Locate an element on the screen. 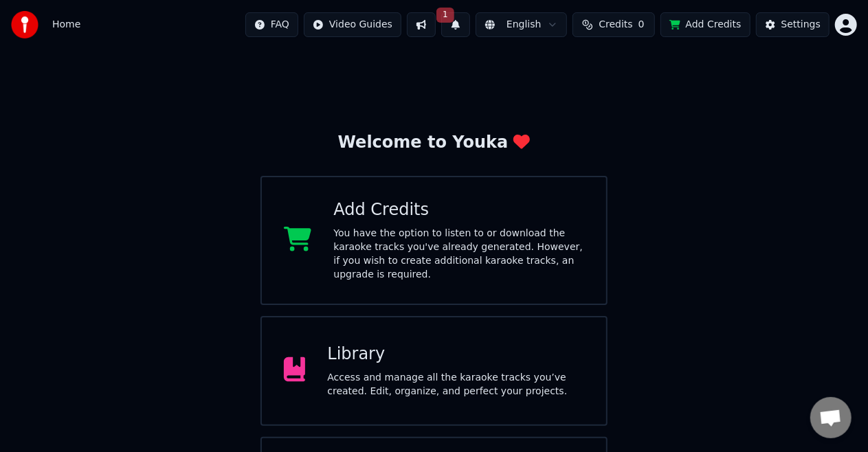 This screenshot has height=452, width=868. div: Library is located at coordinates (456, 354).